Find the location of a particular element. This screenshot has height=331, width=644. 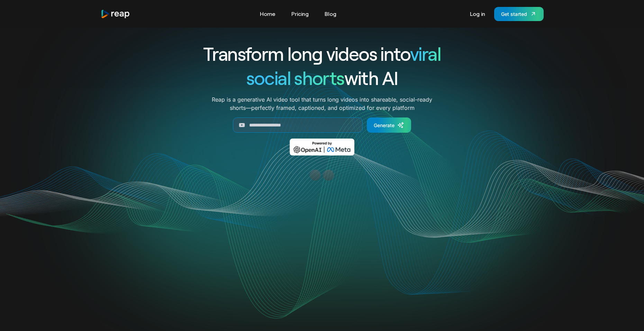

span: viral is located at coordinates (425, 53).